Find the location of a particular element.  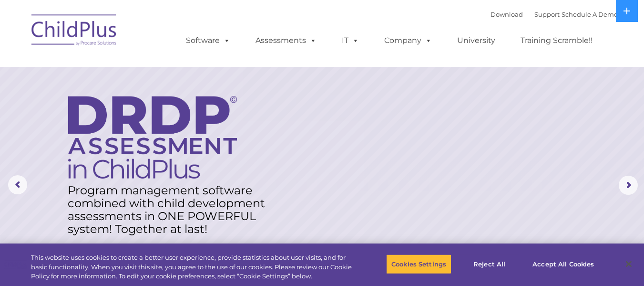

span: Last name is located at coordinates (147, 66).